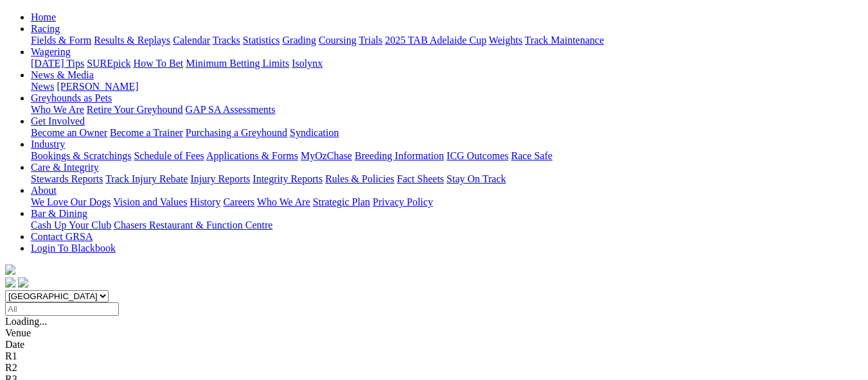  Describe the element at coordinates (168, 155) in the screenshot. I see `a: Schedule of Fees` at that location.